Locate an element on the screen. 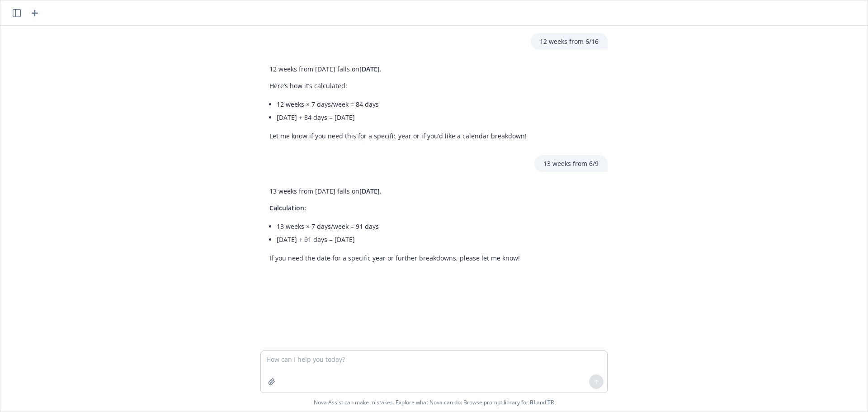 Image resolution: width=868 pixels, height=412 pixels. p: 13 weeks from 6/9 is located at coordinates (571, 163).